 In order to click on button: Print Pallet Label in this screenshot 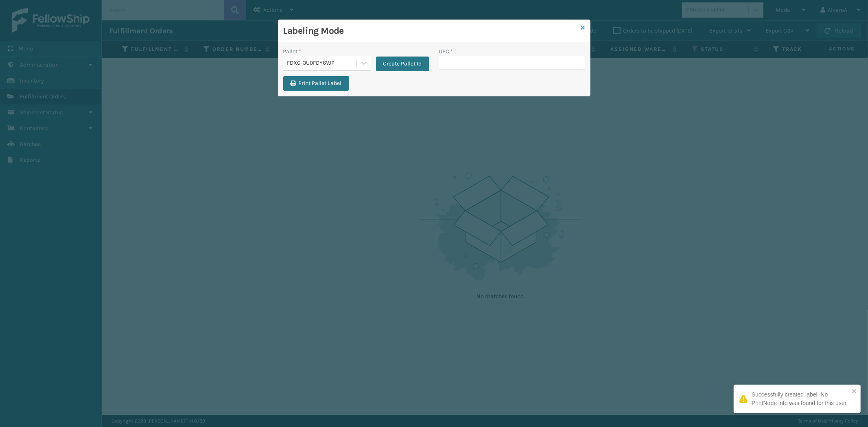, I will do `click(316, 83)`.